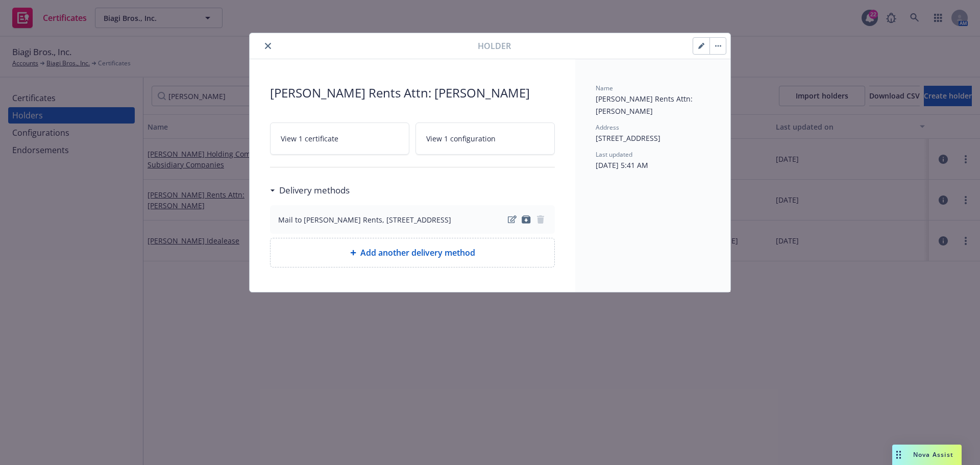 The height and width of the screenshot is (465, 980). I want to click on span: remove, so click(541, 219).